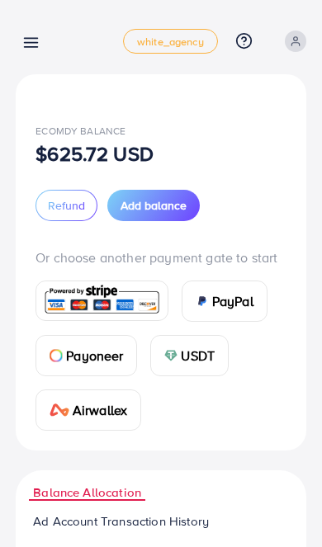 The image size is (322, 547). I want to click on a: cardUSDT, so click(189, 356).